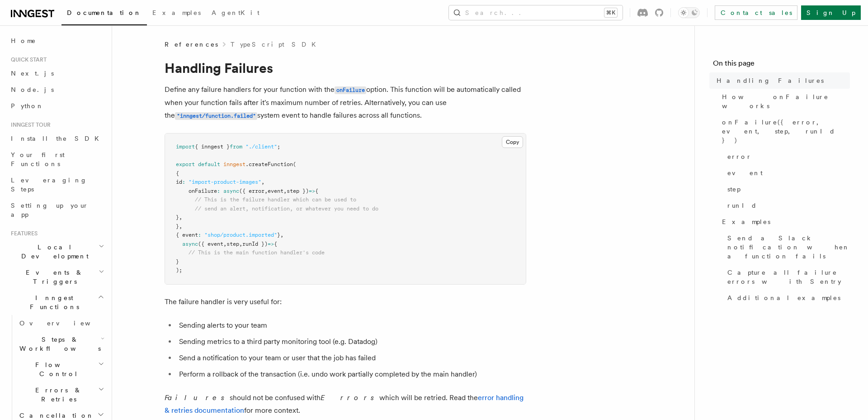  What do you see at coordinates (50, 210) in the screenshot?
I see `span: Setting up your app` at bounding box center [50, 210].